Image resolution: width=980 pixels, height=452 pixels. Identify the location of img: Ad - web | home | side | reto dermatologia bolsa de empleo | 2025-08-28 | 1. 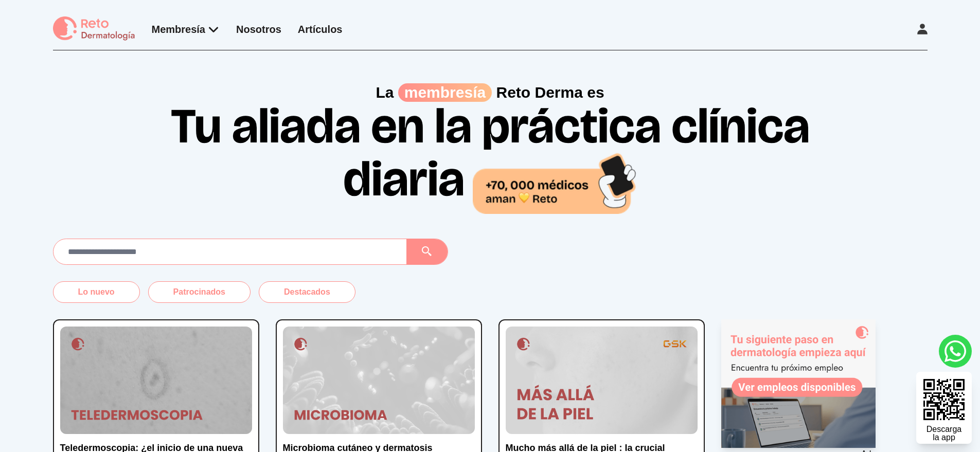
(799, 384).